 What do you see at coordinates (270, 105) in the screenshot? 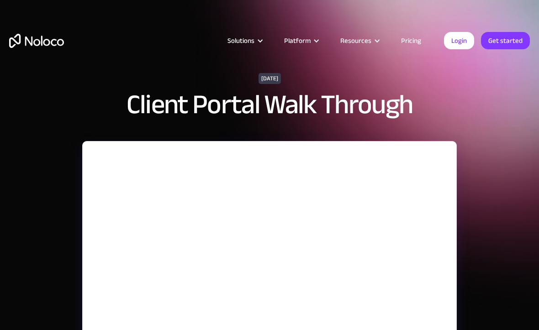
I see `h1: Client Portal Walk Through` at bounding box center [270, 105].